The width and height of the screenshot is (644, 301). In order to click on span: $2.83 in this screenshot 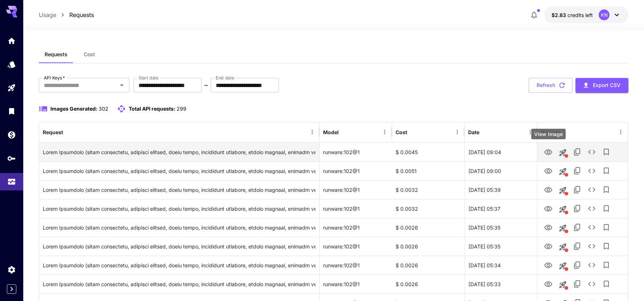, I will do `click(559, 15)`.